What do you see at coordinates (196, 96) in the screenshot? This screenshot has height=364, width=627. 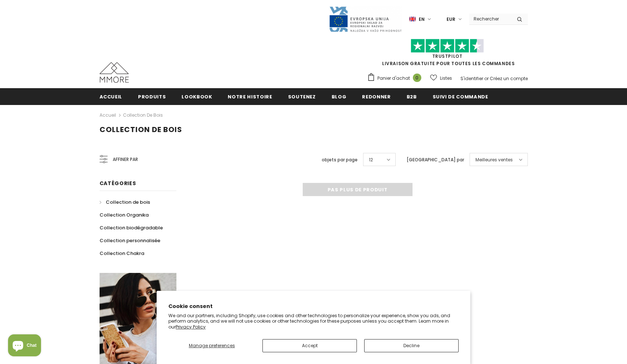 I see `a: Lookbook` at bounding box center [196, 96].